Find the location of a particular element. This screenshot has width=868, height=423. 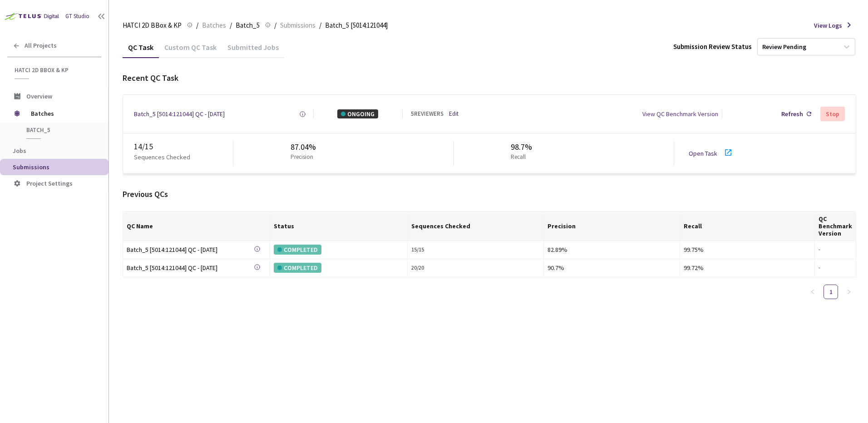

button: left is located at coordinates (812, 292).